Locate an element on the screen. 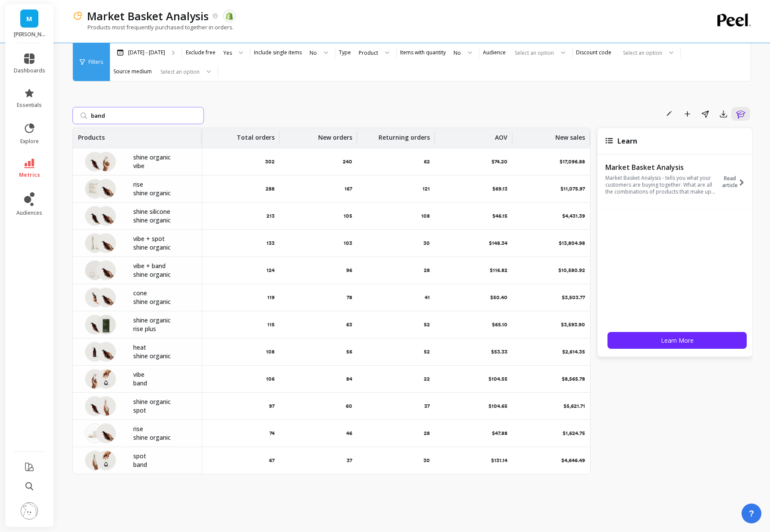 The image size is (770, 532). img: MD_spot_vibe_01.jpg is located at coordinates (95, 243).